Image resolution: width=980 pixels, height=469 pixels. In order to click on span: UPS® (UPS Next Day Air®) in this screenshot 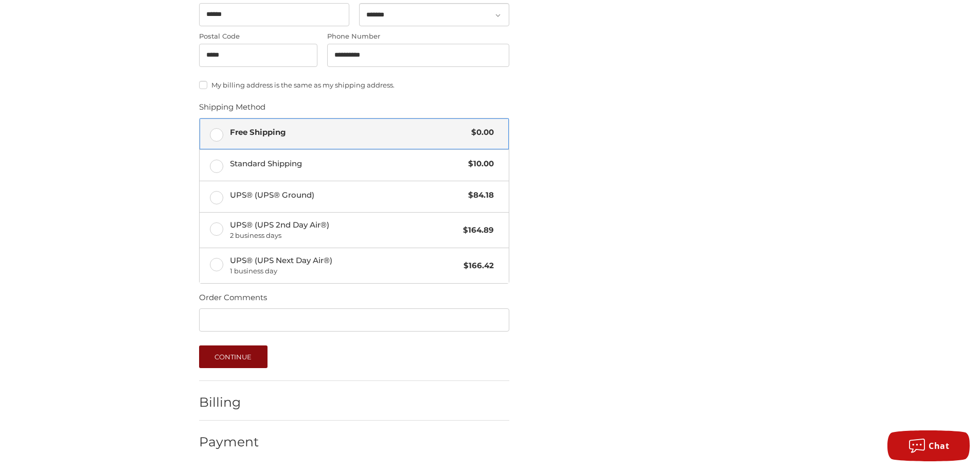, I will do `click(344, 265)`.